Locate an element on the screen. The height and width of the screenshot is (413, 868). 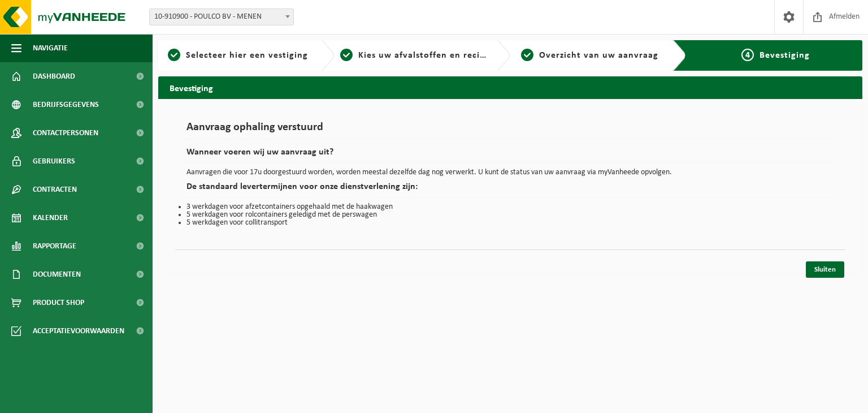
span: Kalender is located at coordinates (50, 218).